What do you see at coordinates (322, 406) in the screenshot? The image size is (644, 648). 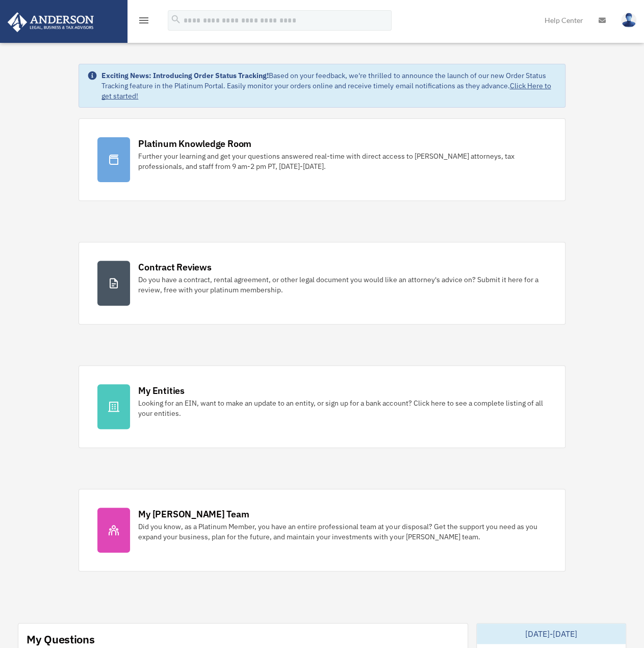 I see `a: My Entities Looking for an EIN, want to make an update to an entity, or sign up for a bank accoun...` at bounding box center [322, 406].